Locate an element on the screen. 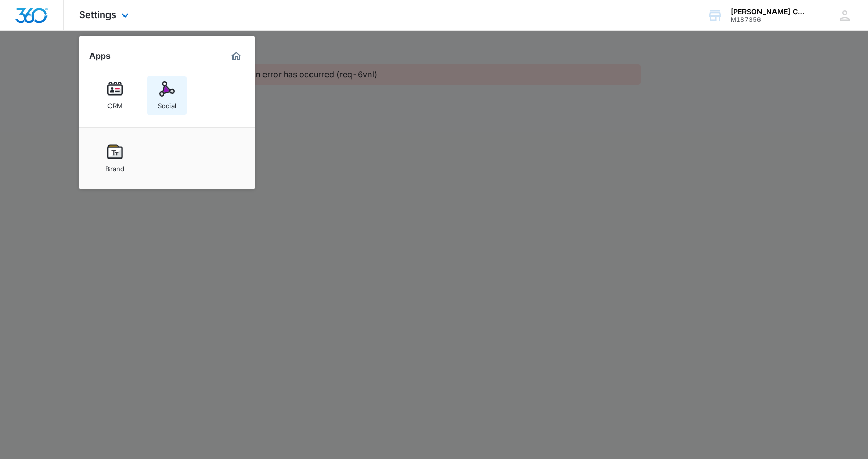 This screenshot has height=459, width=868. h2: Apps is located at coordinates (99, 56).